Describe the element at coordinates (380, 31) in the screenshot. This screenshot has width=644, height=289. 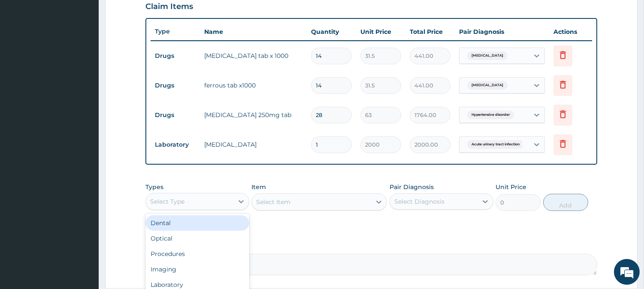
I see `th: Unit Price` at that location.